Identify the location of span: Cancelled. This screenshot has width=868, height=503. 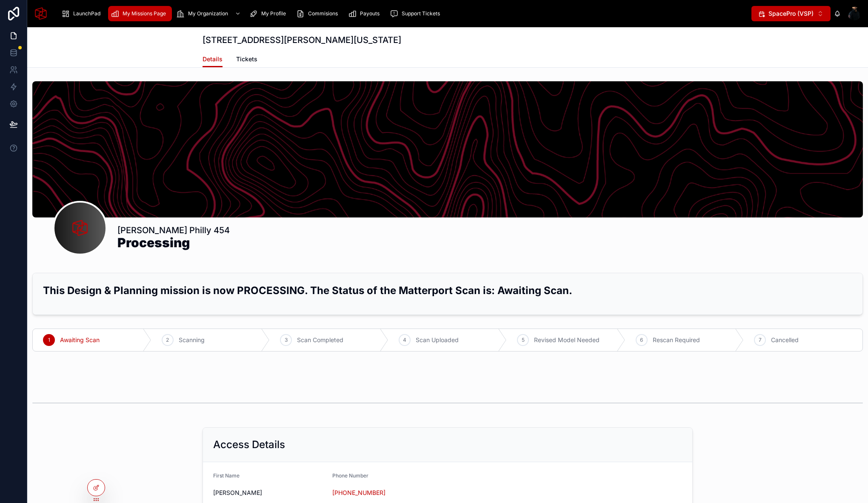
(785, 340).